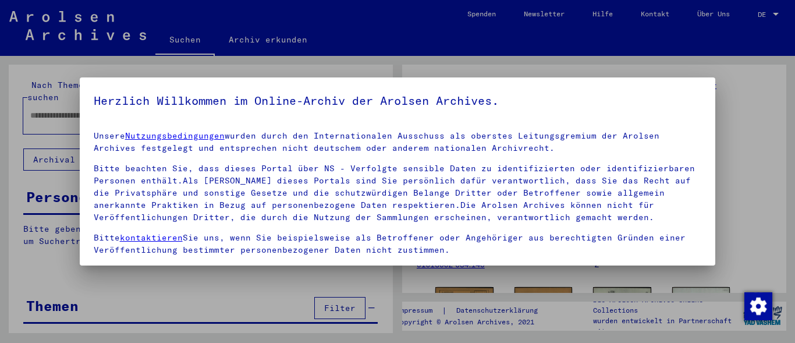 The width and height of the screenshot is (795, 343). What do you see at coordinates (758, 305) in the screenshot?
I see `div: Zustimmung ändern` at bounding box center [758, 305].